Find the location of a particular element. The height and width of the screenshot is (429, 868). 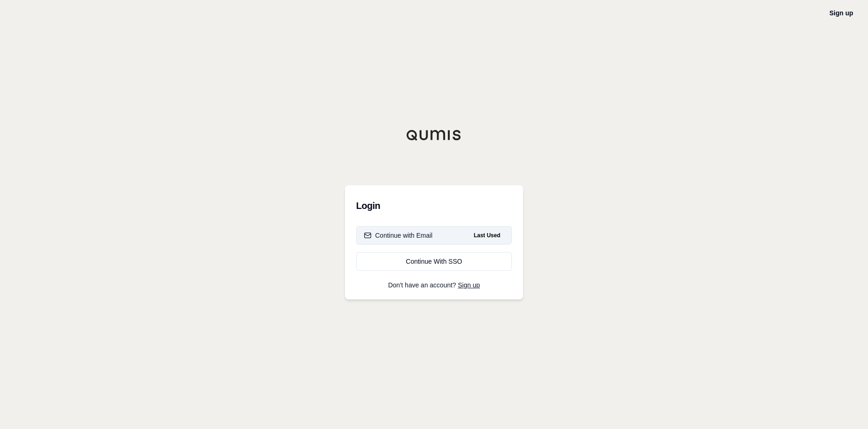

span: Last Used is located at coordinates (487, 235).